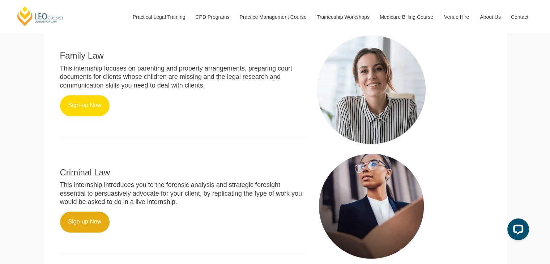  What do you see at coordinates (406, 17) in the screenshot?
I see `a: Medicare Billing Course` at bounding box center [406, 17].